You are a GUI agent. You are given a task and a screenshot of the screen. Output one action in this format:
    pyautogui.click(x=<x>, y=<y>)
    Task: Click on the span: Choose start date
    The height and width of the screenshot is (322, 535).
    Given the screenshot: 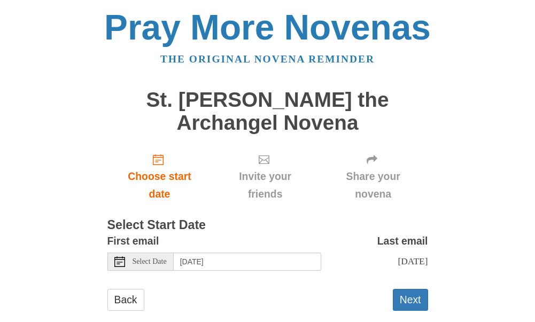 What is the action you would take?
    pyautogui.click(x=160, y=185)
    